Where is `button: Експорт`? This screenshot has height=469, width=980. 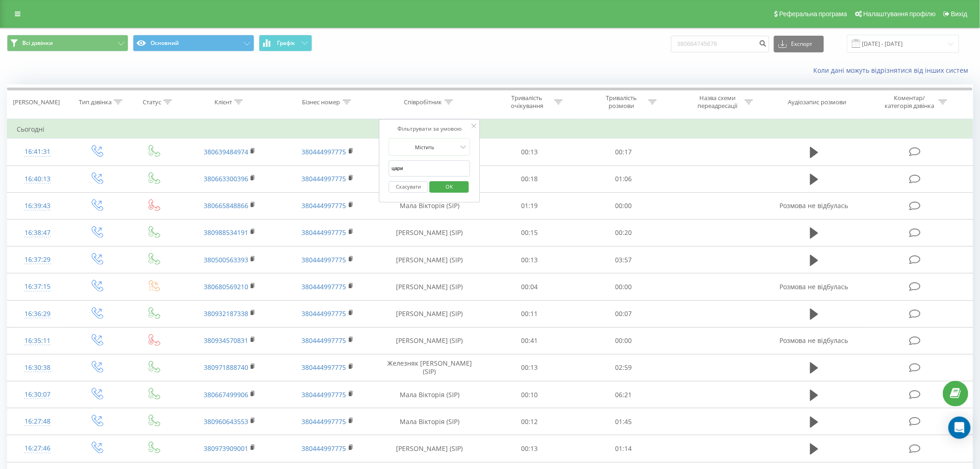
button: Експорт is located at coordinates (799, 44).